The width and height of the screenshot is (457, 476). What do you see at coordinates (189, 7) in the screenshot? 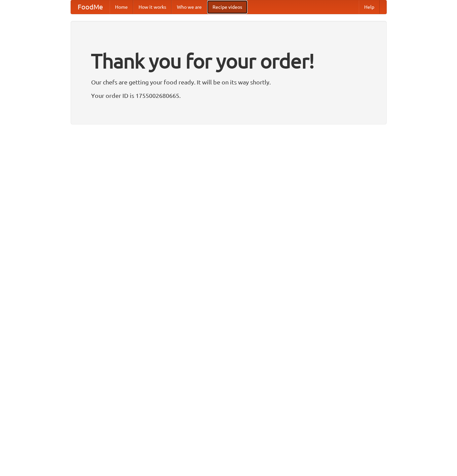
I see `a: Who we are` at bounding box center [189, 7].